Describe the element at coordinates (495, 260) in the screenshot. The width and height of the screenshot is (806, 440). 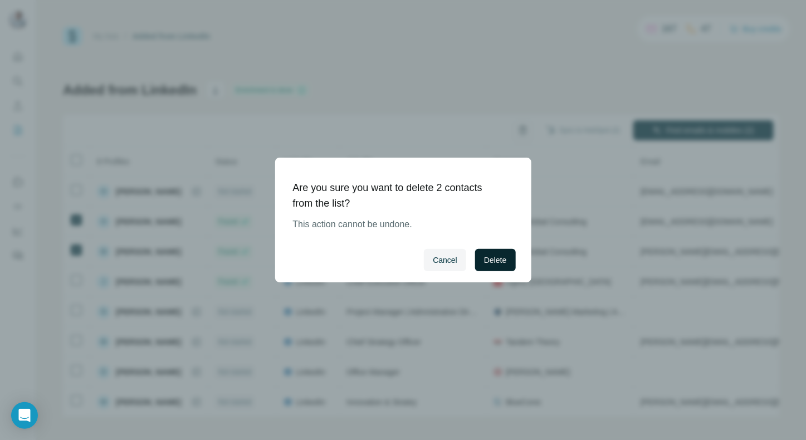
I see `button: Delete` at that location.